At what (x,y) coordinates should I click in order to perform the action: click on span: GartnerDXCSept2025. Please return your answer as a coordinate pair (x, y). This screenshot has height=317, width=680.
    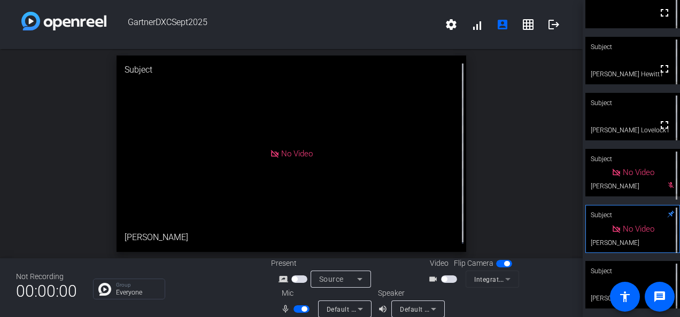
    Looking at the image, I should click on (272, 25).